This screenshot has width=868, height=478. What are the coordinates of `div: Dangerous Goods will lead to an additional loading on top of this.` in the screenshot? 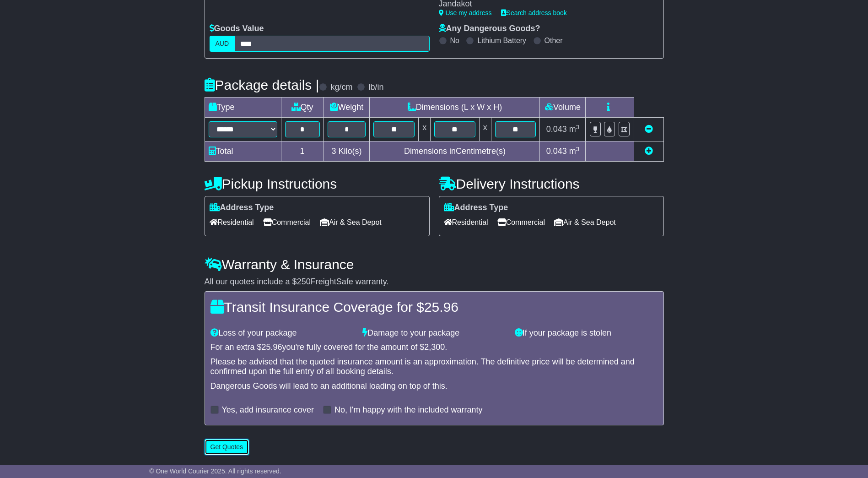 It's located at (434, 386).